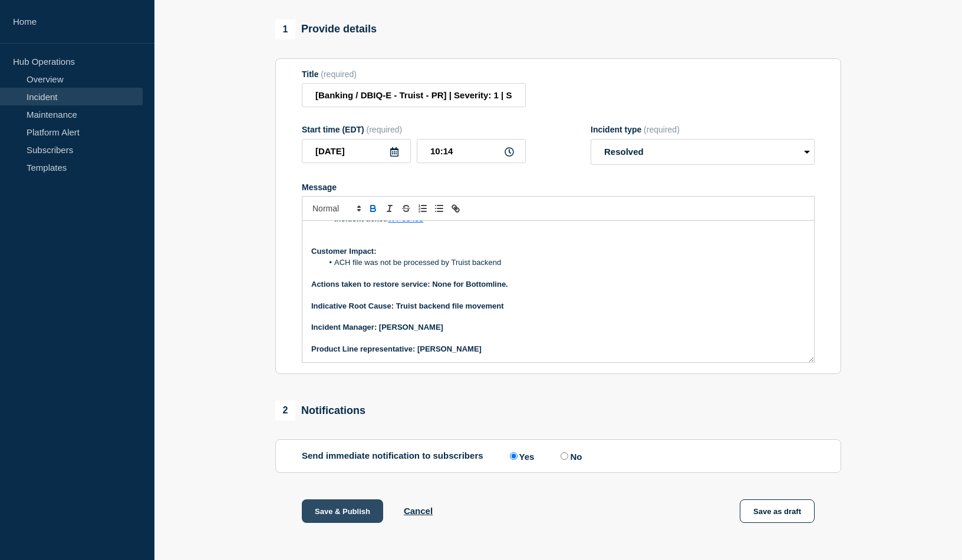 Image resolution: width=962 pixels, height=560 pixels. I want to click on input: No, so click(564, 455).